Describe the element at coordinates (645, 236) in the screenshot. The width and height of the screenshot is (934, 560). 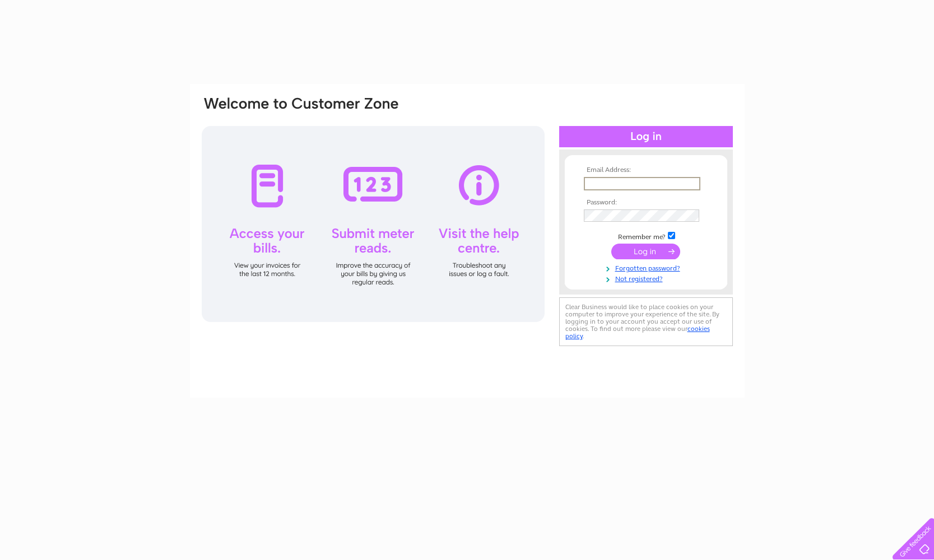
I see `td: Remember me?` at that location.